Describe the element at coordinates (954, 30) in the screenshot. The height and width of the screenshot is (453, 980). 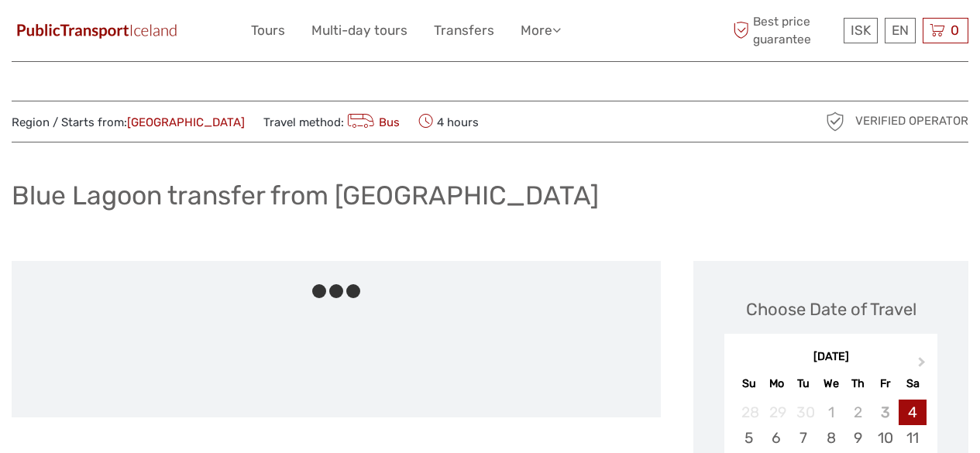
I see `span: 0` at that location.